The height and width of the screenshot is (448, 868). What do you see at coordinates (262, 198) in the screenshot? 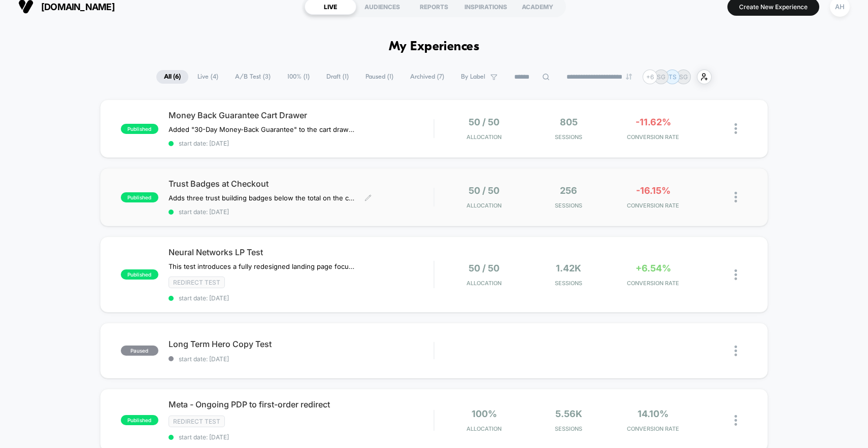
I see `span: Adds three trust building badges below the total on the checkout page.Isolated to exclude /first-...` at bounding box center [262, 198].